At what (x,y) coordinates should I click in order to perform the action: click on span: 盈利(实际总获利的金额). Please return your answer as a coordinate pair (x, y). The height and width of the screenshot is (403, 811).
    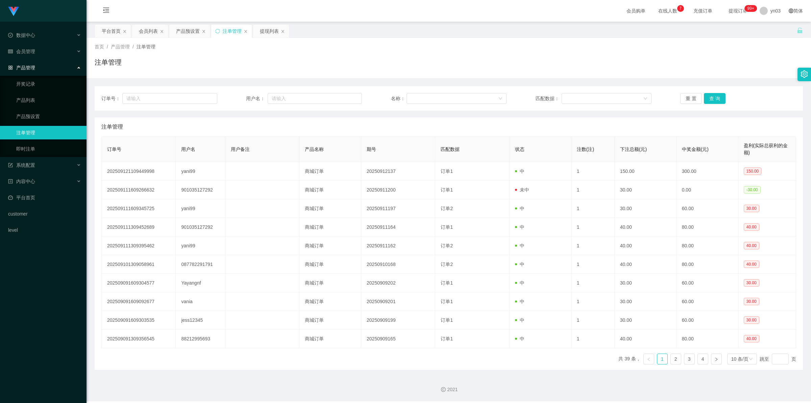
    Looking at the image, I should click on (766, 149).